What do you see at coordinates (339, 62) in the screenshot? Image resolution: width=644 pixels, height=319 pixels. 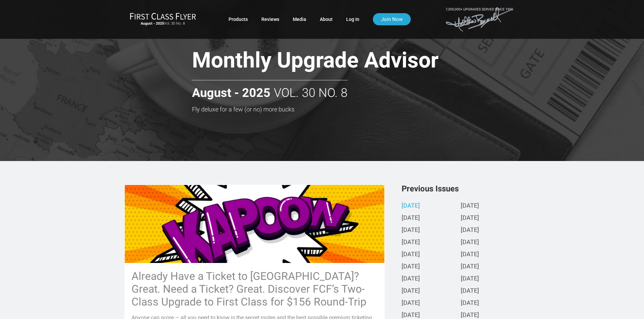 I see `h1: Monthly Upgrade Advisor` at bounding box center [339, 62].